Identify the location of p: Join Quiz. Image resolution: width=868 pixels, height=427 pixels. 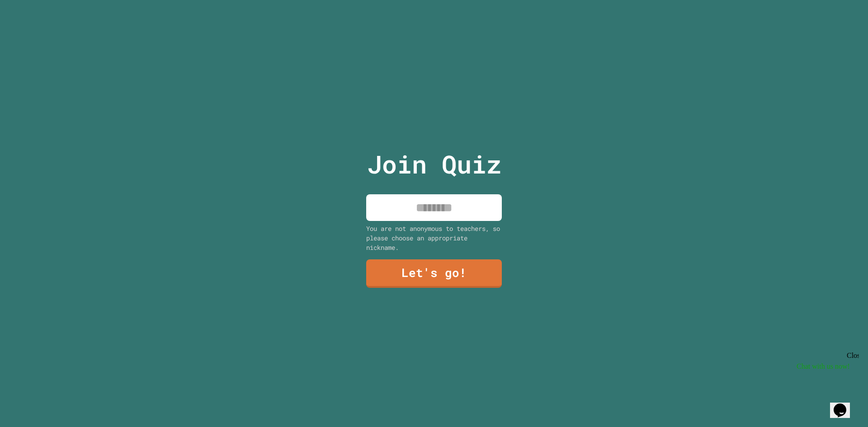
(434, 164).